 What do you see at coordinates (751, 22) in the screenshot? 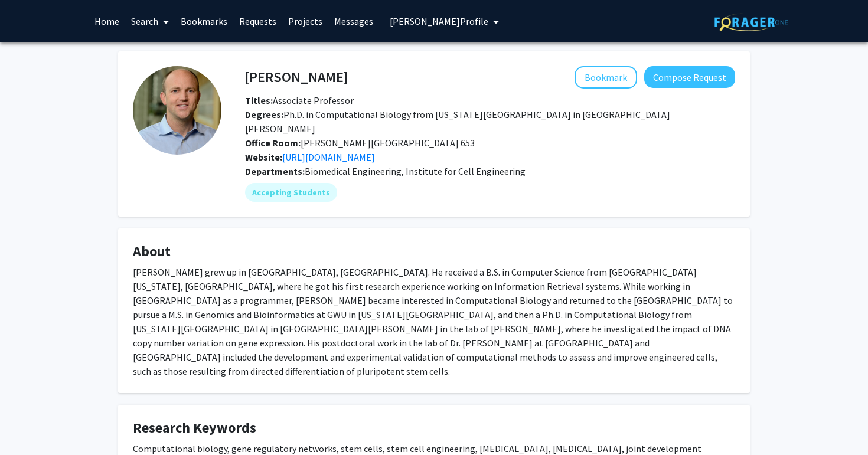
I see `img: ForagerOne Logo` at bounding box center [751, 22].